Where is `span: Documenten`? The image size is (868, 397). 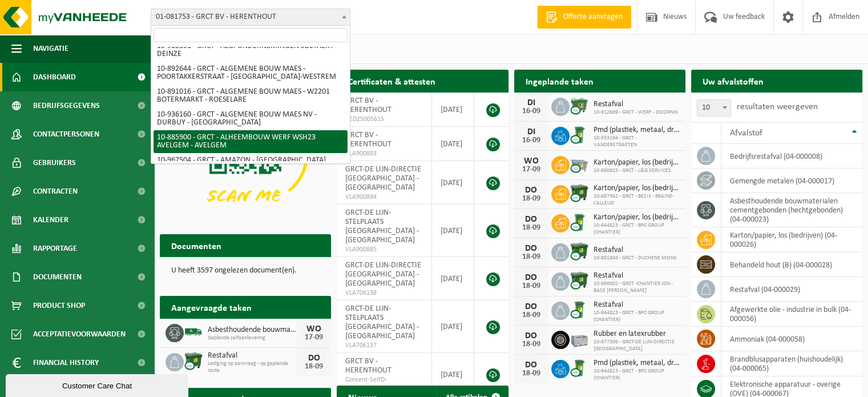 span: Documenten is located at coordinates (57, 277).